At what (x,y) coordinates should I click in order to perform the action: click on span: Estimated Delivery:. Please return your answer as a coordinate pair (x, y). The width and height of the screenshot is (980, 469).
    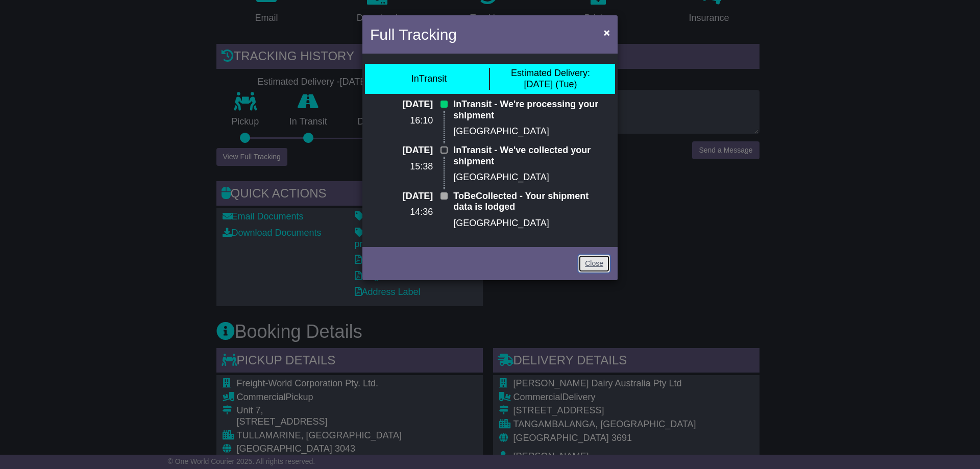
    Looking at the image, I should click on (550, 73).